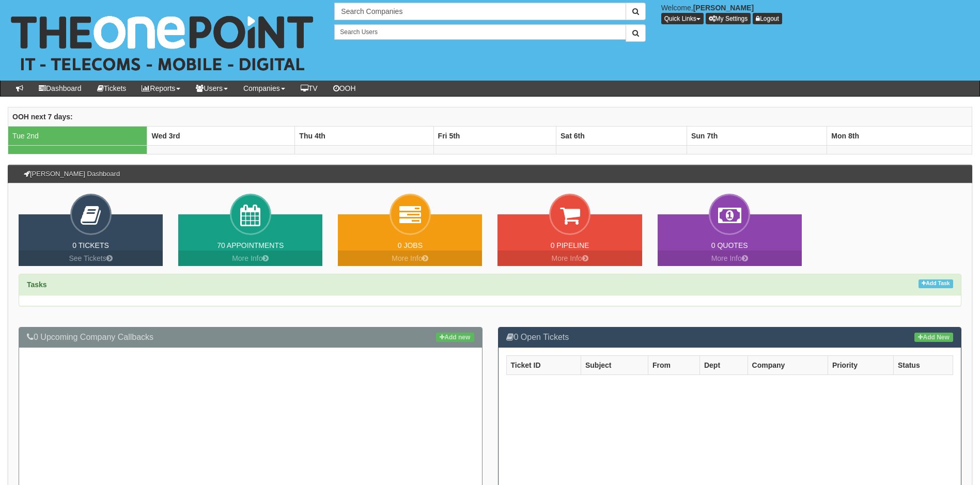  Describe the element at coordinates (161, 88) in the screenshot. I see `a: Reports` at that location.